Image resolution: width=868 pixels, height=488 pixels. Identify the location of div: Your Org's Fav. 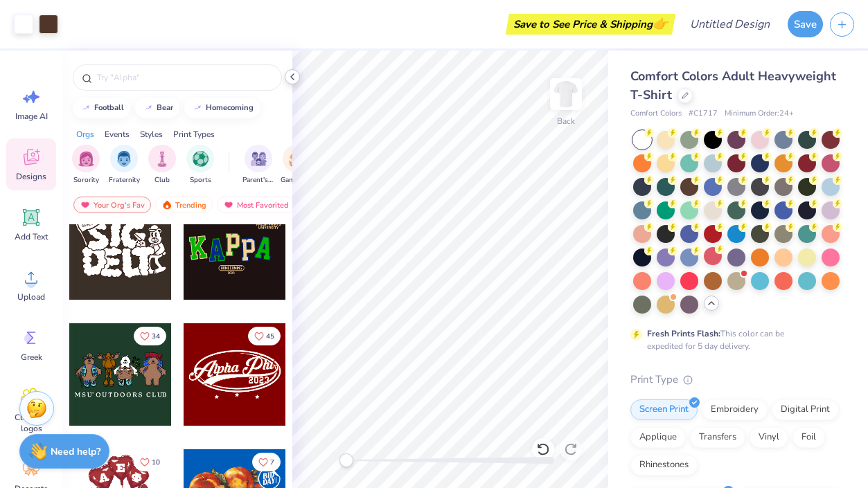
(112, 205).